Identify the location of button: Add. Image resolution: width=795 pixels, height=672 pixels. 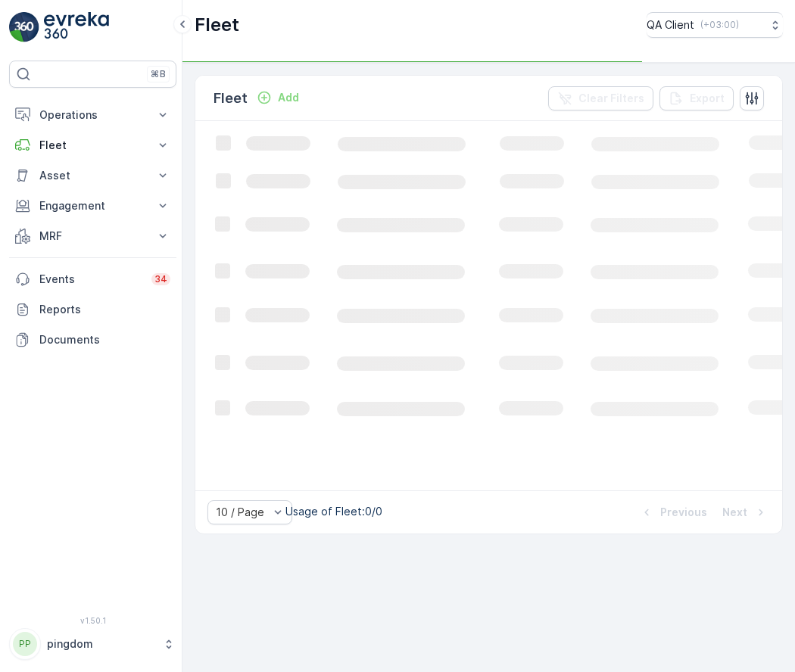
(278, 98).